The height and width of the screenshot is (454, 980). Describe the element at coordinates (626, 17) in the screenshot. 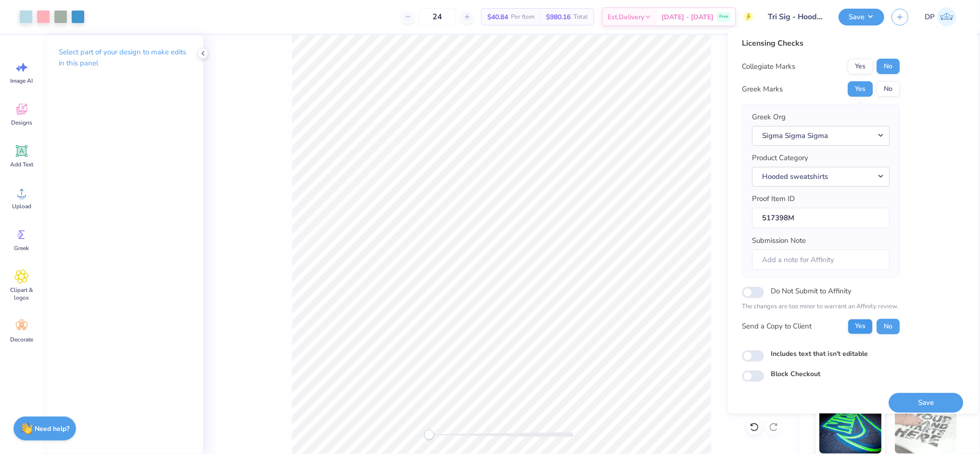

I see `span: Est. Delivery` at that location.